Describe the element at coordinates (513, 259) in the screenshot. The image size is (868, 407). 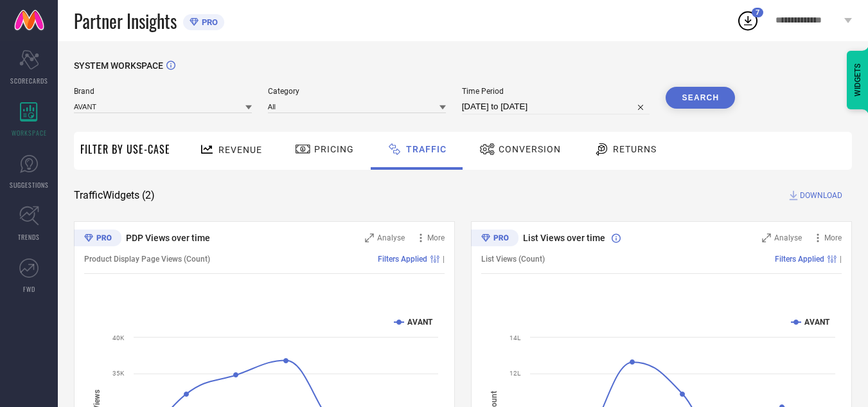
I see `span: List Views (Count)` at that location.